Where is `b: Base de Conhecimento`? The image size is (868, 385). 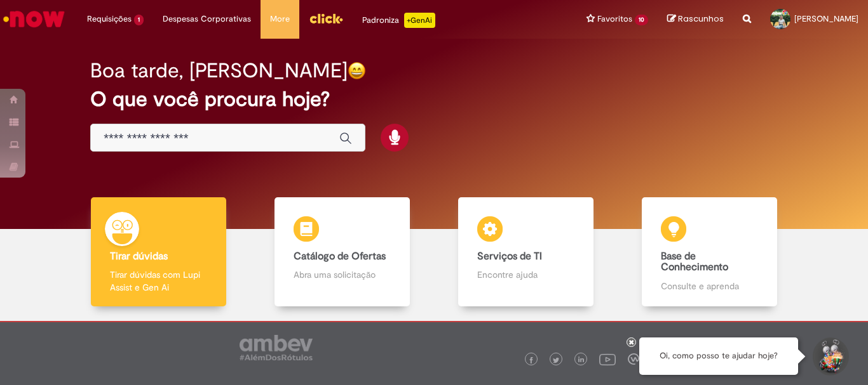
b: Base de Conhecimento is located at coordinates (695, 262).